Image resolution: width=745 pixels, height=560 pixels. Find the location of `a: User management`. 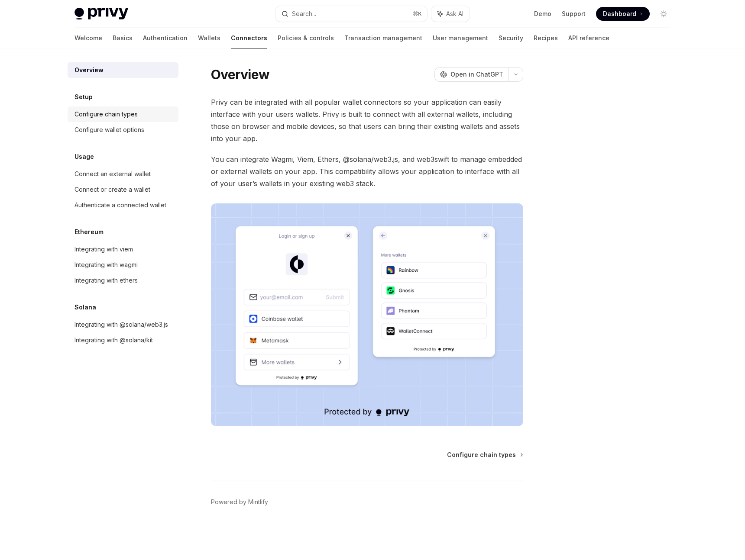

a: User management is located at coordinates (460, 38).